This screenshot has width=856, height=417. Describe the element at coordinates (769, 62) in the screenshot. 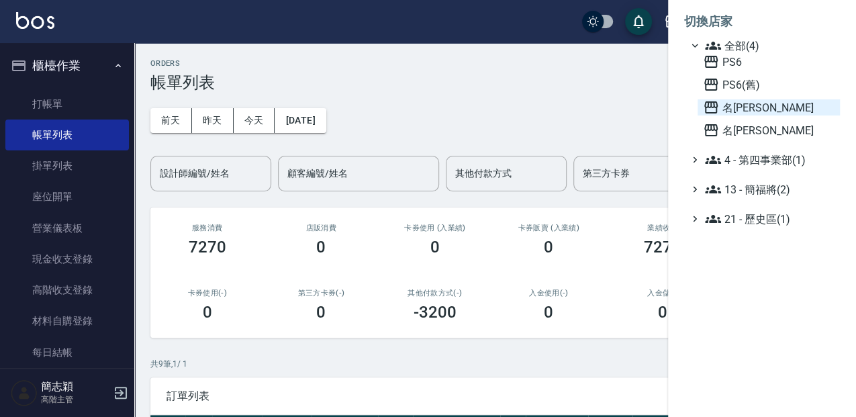

I see `span: PS6` at that location.